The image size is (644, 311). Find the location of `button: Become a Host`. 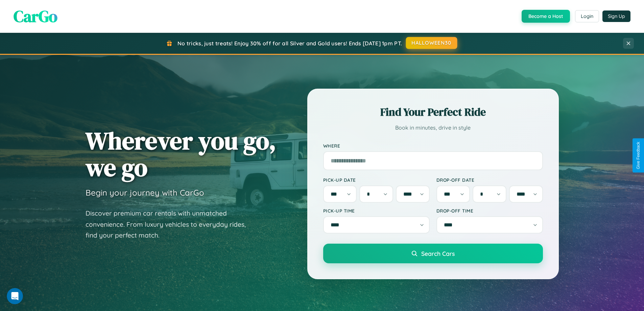

button: Become a Host is located at coordinates (545, 16).